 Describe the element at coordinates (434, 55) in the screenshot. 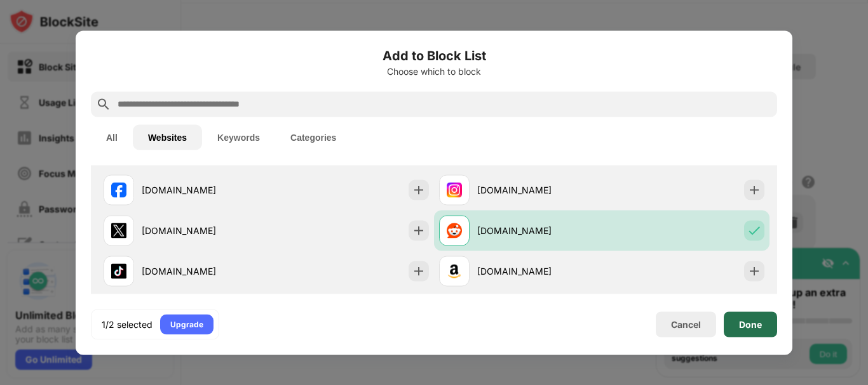

I see `h6: Add to Block List` at that location.